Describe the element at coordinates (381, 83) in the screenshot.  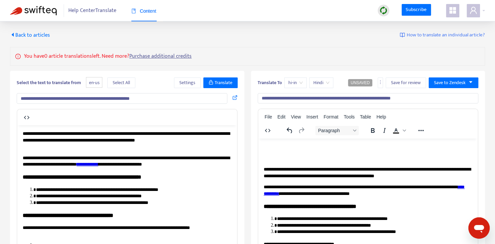
I see `button: more` at that location.